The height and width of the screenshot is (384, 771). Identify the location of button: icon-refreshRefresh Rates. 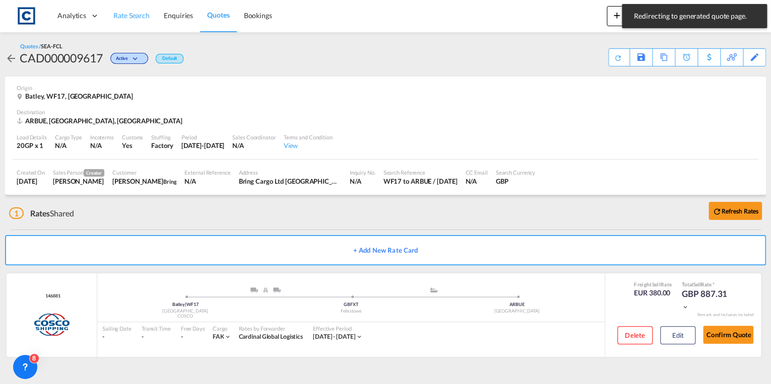
(735, 211).